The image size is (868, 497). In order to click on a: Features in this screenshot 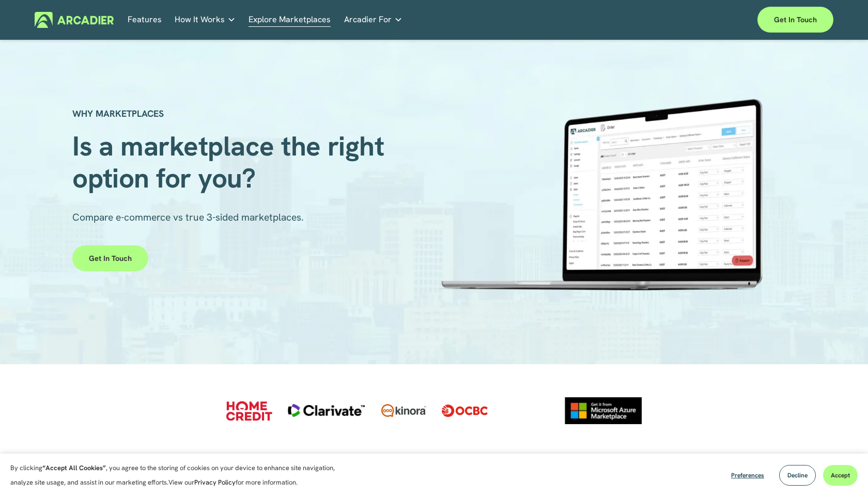, I will do `click(145, 20)`.